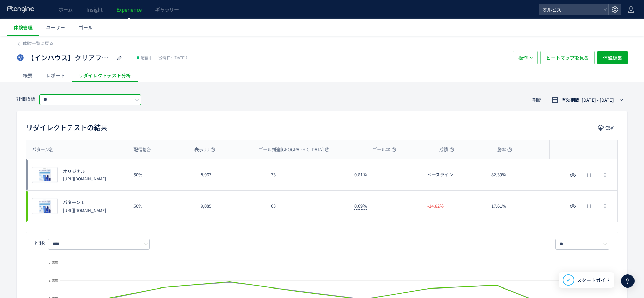 This screenshot has height=298, width=644. I want to click on span: オリジナル, so click(74, 171).